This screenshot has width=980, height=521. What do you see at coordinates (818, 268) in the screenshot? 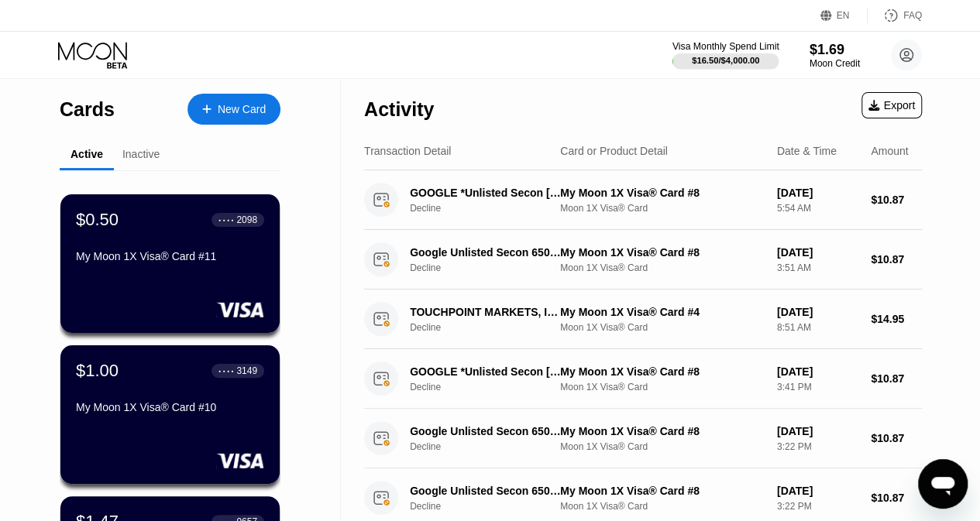
I see `div: 3:51 AM` at bounding box center [818, 268].